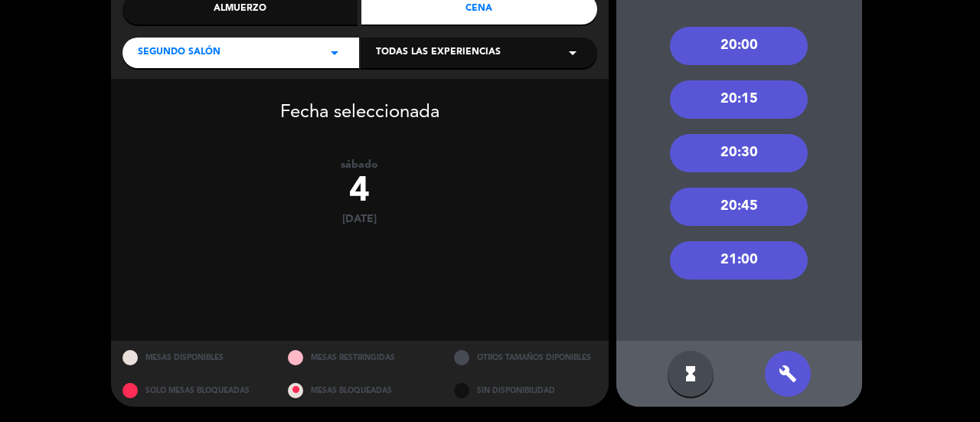 This screenshot has height=422, width=980. Describe the element at coordinates (739, 153) in the screenshot. I see `div: 20:30` at that location.